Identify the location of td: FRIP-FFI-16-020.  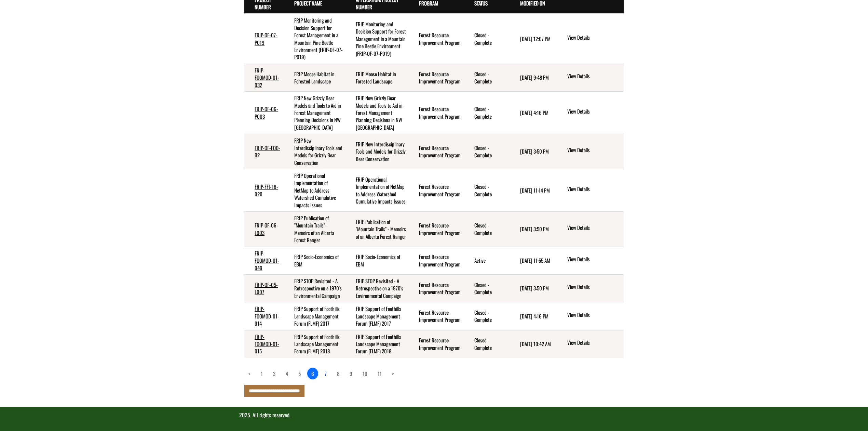
(265, 190).